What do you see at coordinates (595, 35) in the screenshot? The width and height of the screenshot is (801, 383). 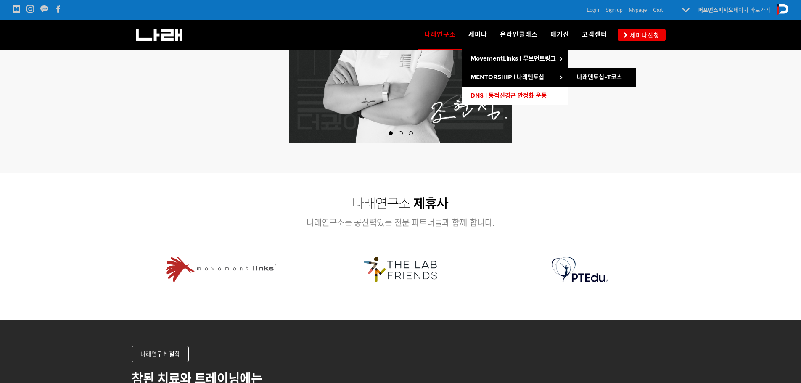 I see `a: 고객센터` at bounding box center [595, 35].